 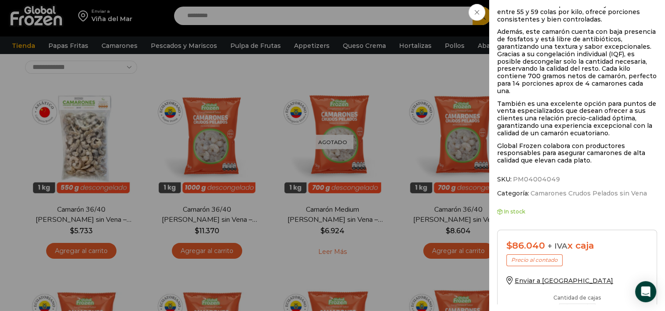 What do you see at coordinates (588, 193) in the screenshot?
I see `a: Camarones Crudos Pelados sin Vena` at bounding box center [588, 193].